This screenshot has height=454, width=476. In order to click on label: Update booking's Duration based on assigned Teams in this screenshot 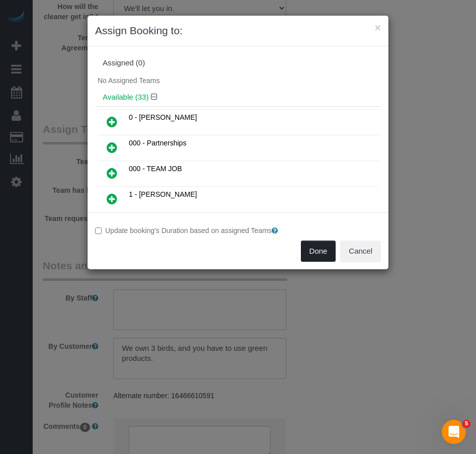, I will do `click(238, 231)`.